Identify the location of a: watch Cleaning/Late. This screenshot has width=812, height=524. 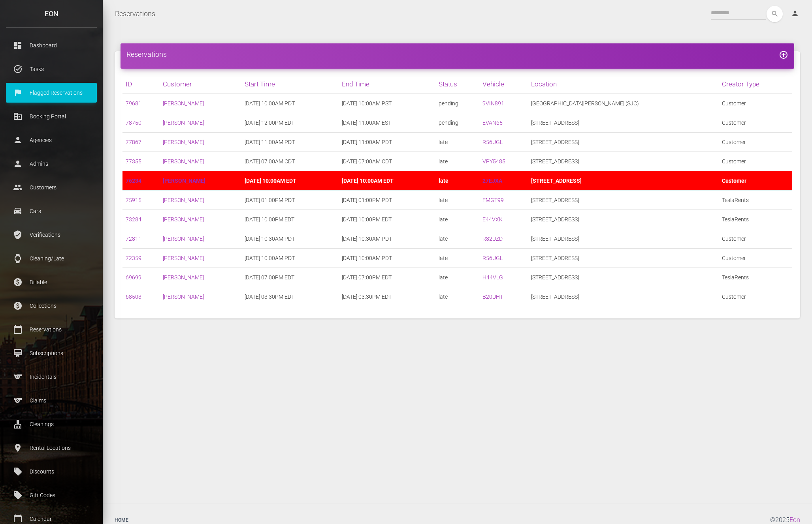
(51, 258).